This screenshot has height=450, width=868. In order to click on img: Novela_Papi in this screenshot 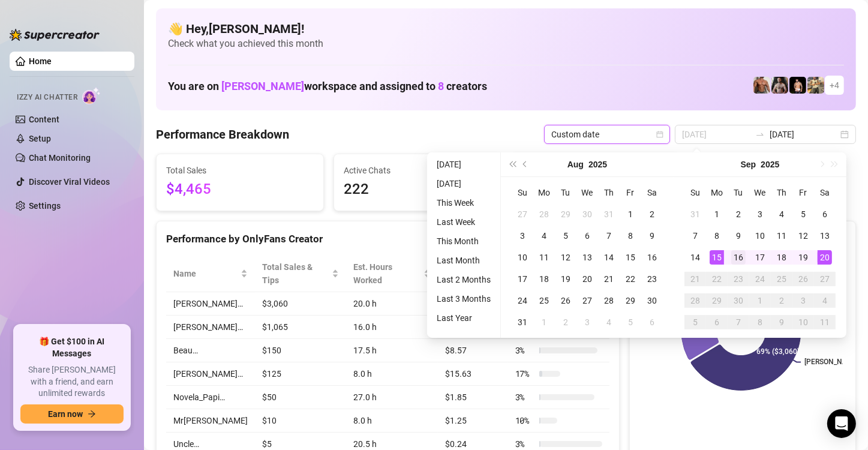, I will do `click(798, 85)`.